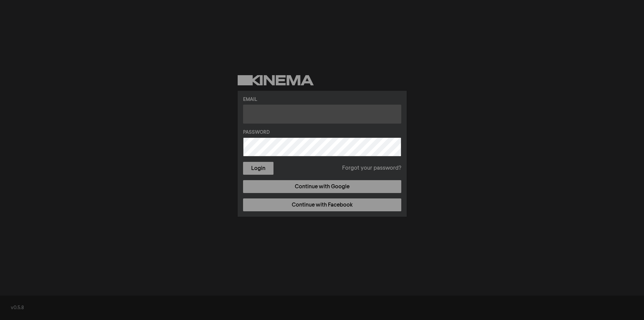  What do you see at coordinates (322, 132) in the screenshot?
I see `label: Password` at bounding box center [322, 132].